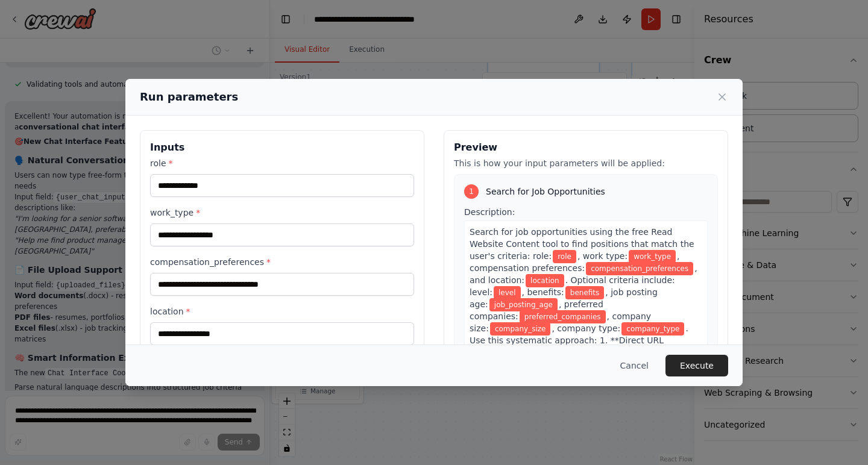 The height and width of the screenshot is (465, 868). Describe the element at coordinates (472, 191) in the screenshot. I see `div: 1` at that location.